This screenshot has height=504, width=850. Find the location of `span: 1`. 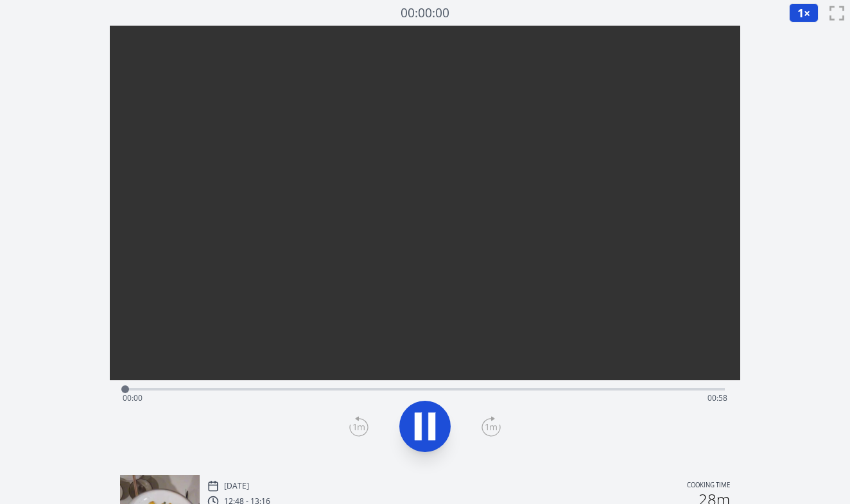

span: 1 is located at coordinates (800, 13).